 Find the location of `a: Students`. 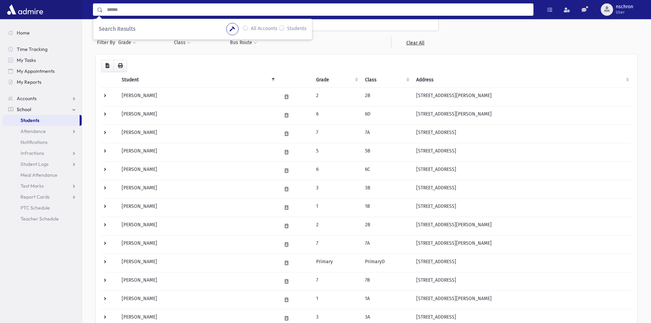

a: Students is located at coordinates (41, 120).